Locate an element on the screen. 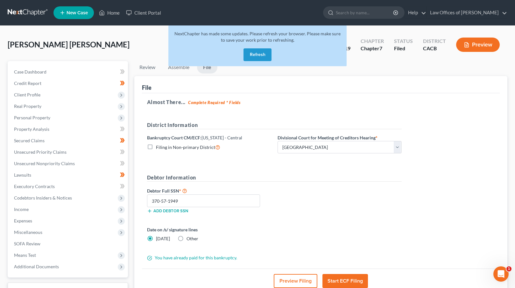 The width and height of the screenshot is (515, 288). strong: Complete Required * Fields is located at coordinates (214, 102).